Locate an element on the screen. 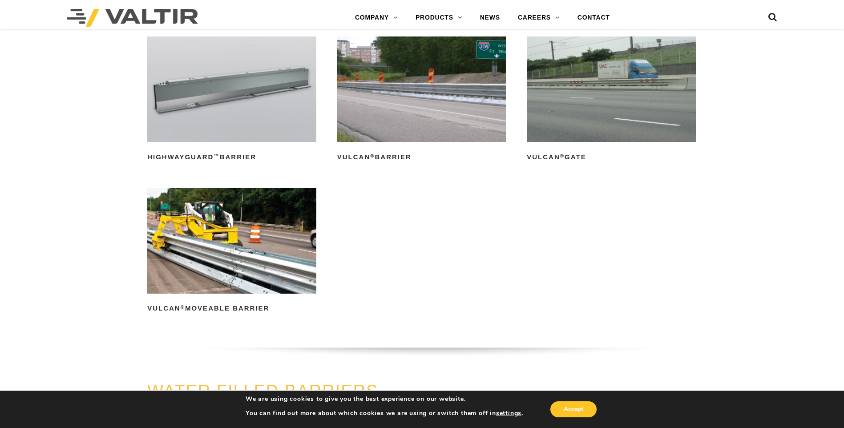  sup: ™ is located at coordinates (216, 156).